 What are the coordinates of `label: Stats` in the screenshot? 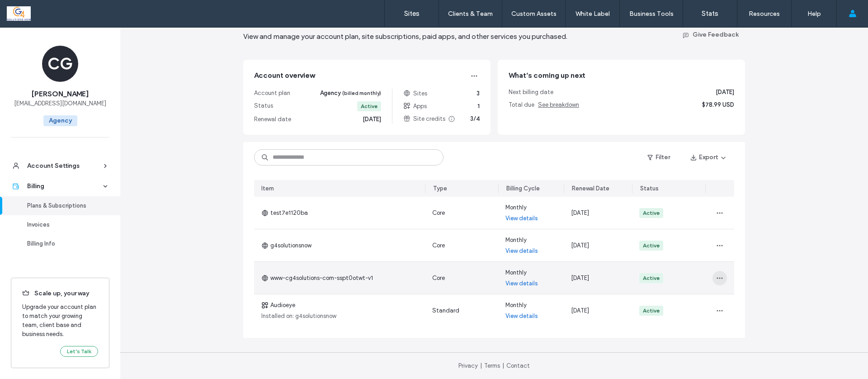 It's located at (710, 14).